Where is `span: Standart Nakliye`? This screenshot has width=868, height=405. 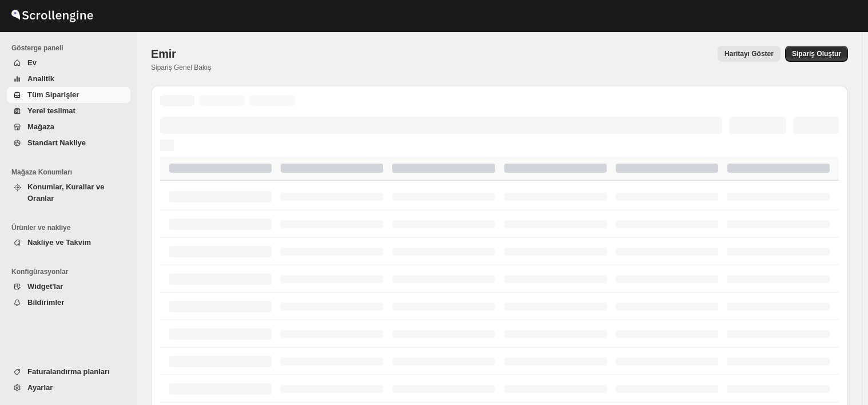 span: Standart Nakliye is located at coordinates (57, 142).